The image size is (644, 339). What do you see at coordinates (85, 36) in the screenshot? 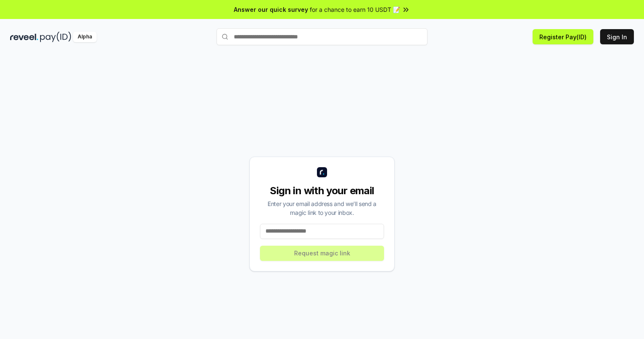
I see `div: Alpha` at bounding box center [85, 36].